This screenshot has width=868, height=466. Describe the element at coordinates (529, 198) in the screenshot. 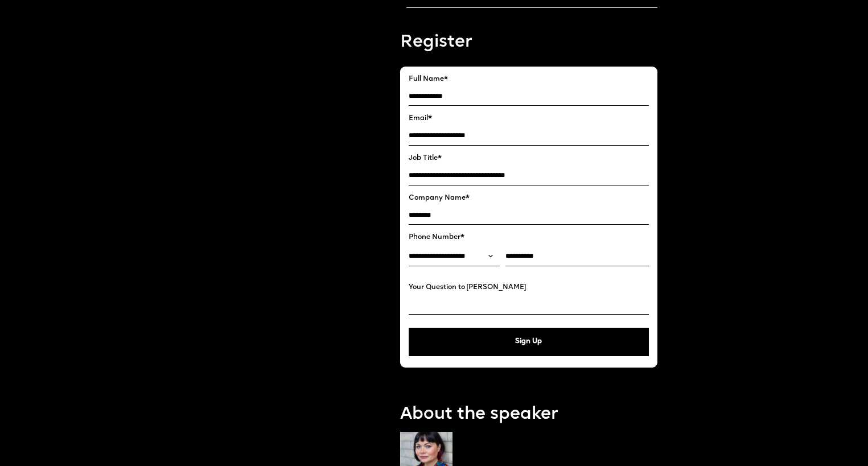

I see `label: Company Name` at that location.